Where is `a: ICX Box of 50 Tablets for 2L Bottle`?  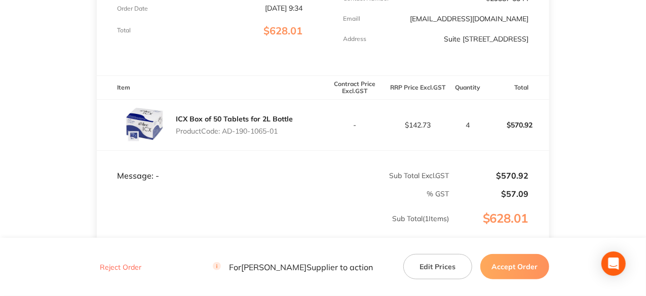
a: ICX Box of 50 Tablets for 2L Bottle is located at coordinates (234, 119).